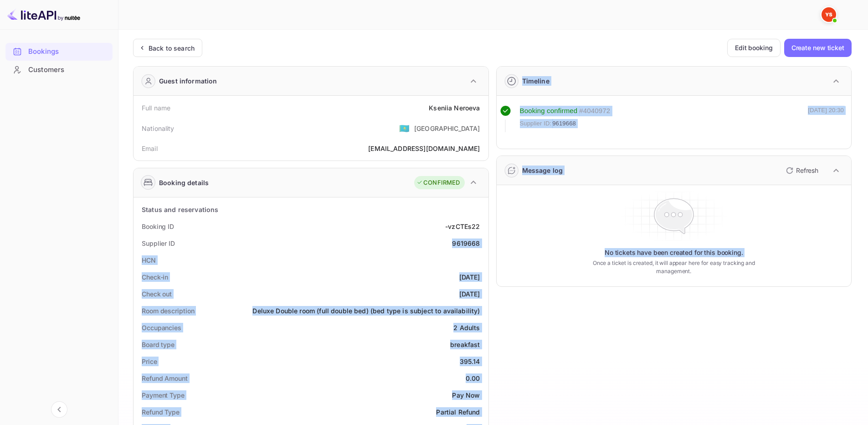 This screenshot has height=425, width=868. Describe the element at coordinates (466, 243) in the screenshot. I see `div: 9619668` at that location.